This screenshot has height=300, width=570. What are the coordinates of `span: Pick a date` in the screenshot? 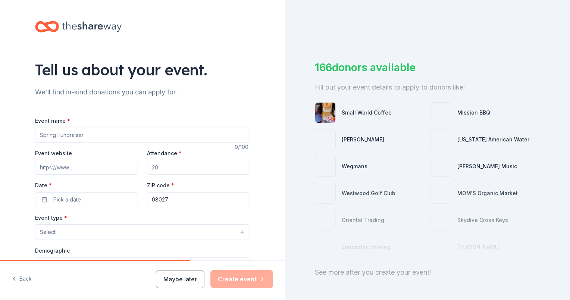 It's located at (67, 200).